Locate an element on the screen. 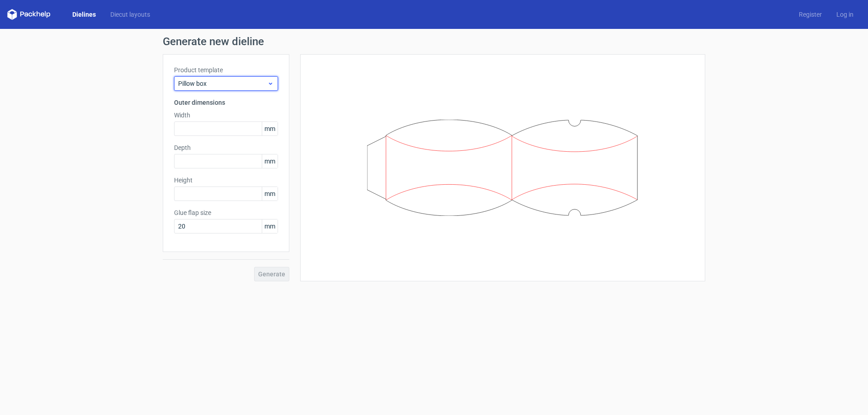  label: Width is located at coordinates (226, 115).